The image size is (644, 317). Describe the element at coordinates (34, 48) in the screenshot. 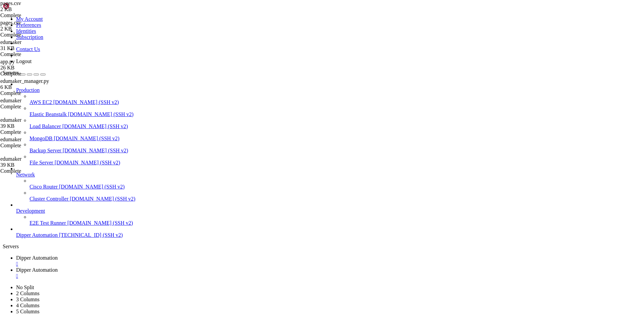

I see `div: 31 KB` at that location.